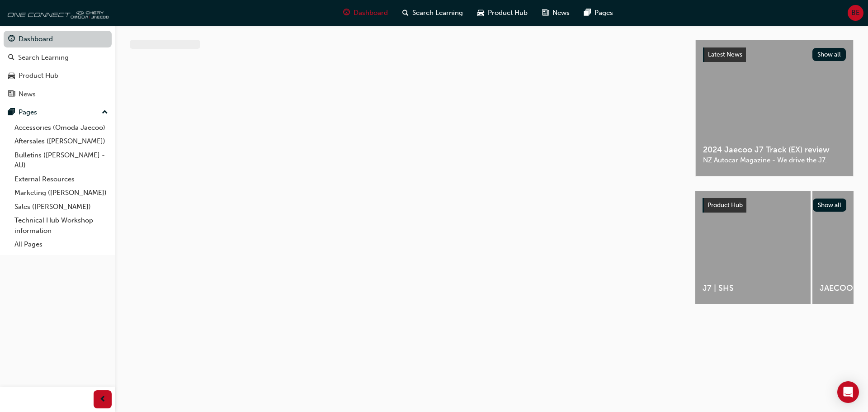  Describe the element at coordinates (856, 12) in the screenshot. I see `button: BE` at that location.